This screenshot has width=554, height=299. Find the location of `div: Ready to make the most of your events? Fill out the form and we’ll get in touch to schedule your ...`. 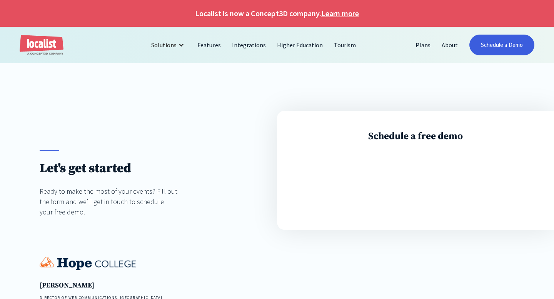

div: Ready to make the most of your events? Fill out the form and we’ll get in touch to schedule your ... is located at coordinates (109, 201).